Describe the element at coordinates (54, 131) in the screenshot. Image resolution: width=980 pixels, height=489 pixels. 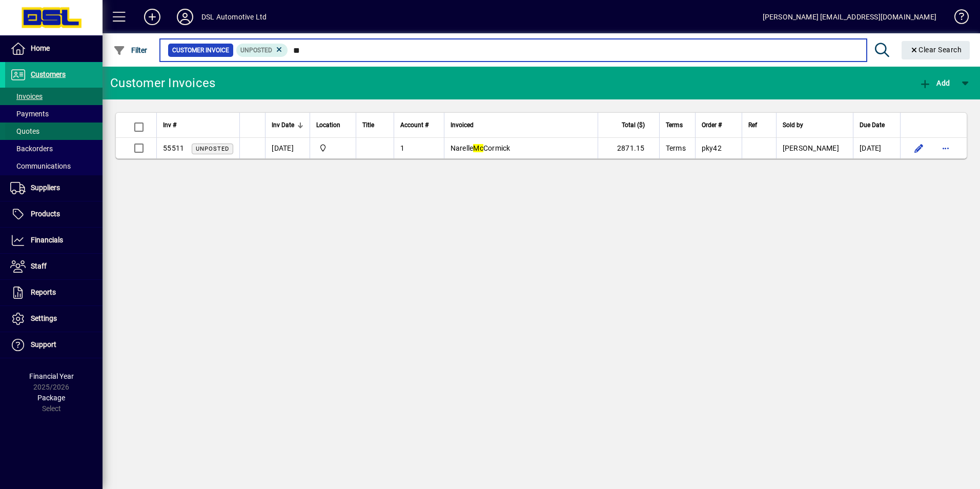
I see `a: Quotes` at that location.